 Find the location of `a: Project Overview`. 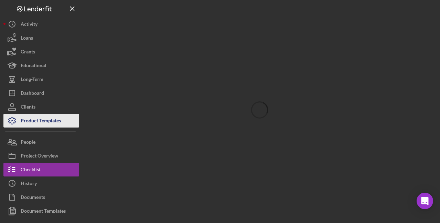

a: Project Overview is located at coordinates (41, 156).